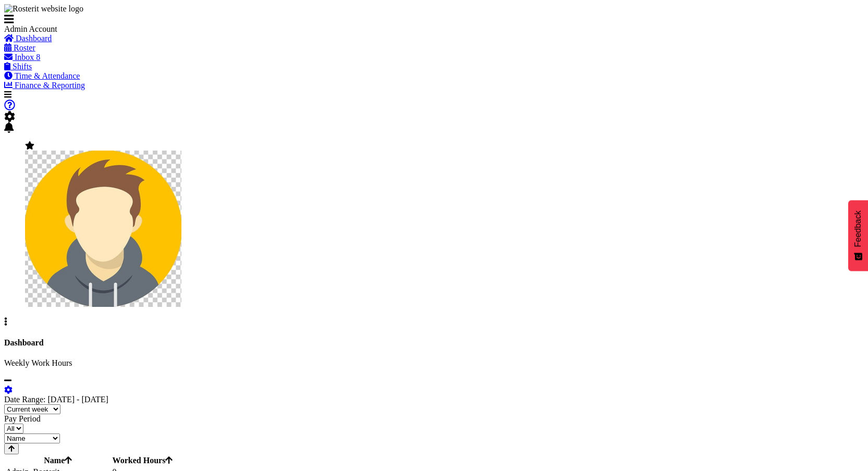 The width and height of the screenshot is (868, 471). Describe the element at coordinates (58, 460) in the screenshot. I see `span: Name` at that location.